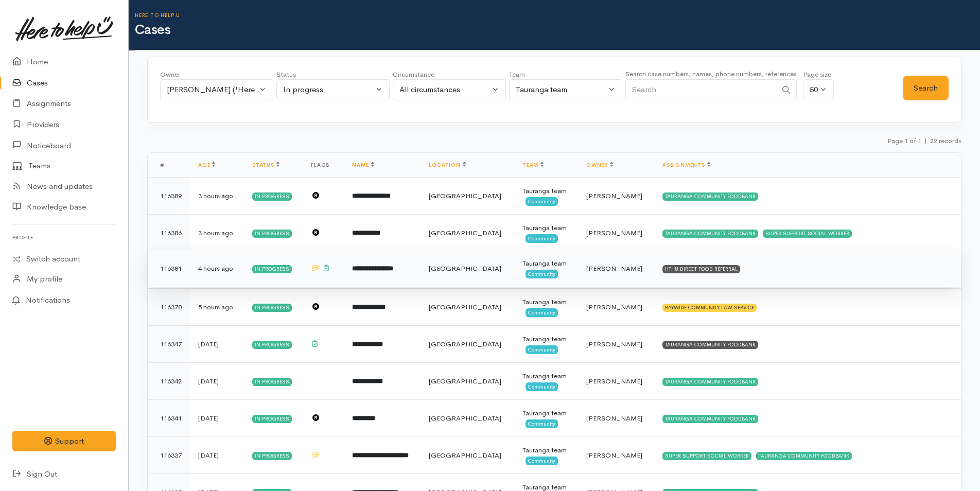 This screenshot has width=980, height=491. What do you see at coordinates (216, 90) in the screenshot?
I see `button: Rachel Proctor ('Here to help u')` at bounding box center [216, 90].